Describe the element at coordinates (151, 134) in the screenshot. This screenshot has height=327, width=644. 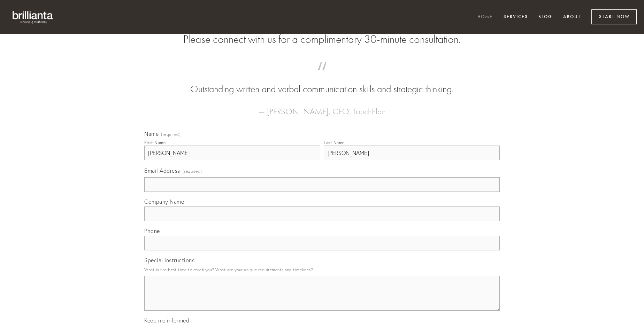
I see `span: Name` at that location.